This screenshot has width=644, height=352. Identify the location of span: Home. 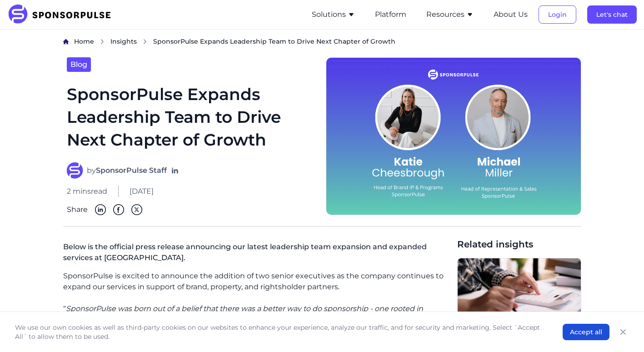
(84, 41).